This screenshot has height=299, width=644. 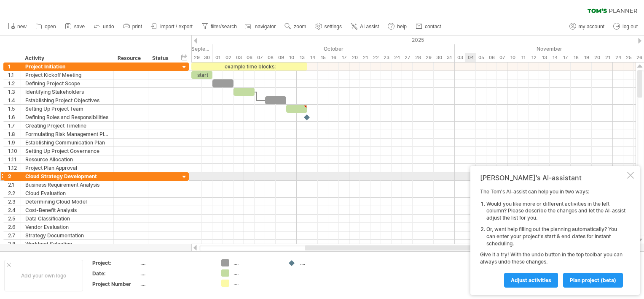 What do you see at coordinates (291, 58) in the screenshot?
I see `div: Friday, 10 October 2025` at bounding box center [291, 58].